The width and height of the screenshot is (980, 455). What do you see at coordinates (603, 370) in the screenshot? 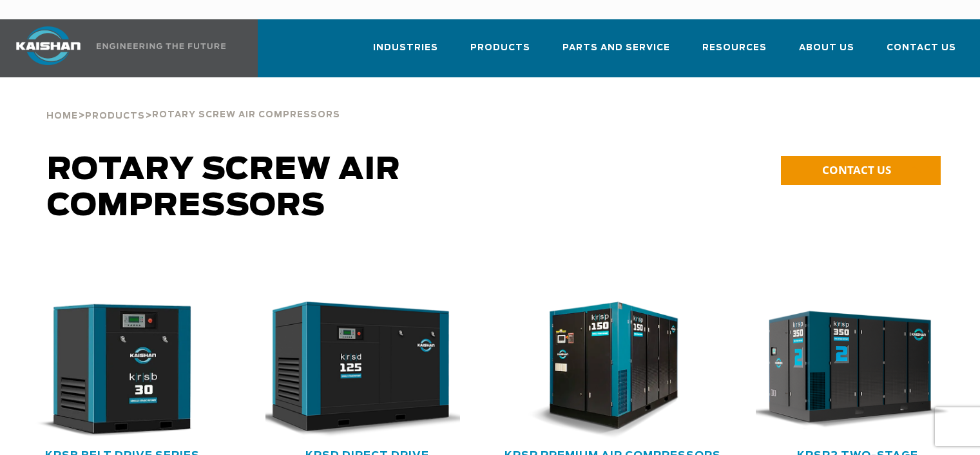
I see `img: krsp150` at bounding box center [603, 370].